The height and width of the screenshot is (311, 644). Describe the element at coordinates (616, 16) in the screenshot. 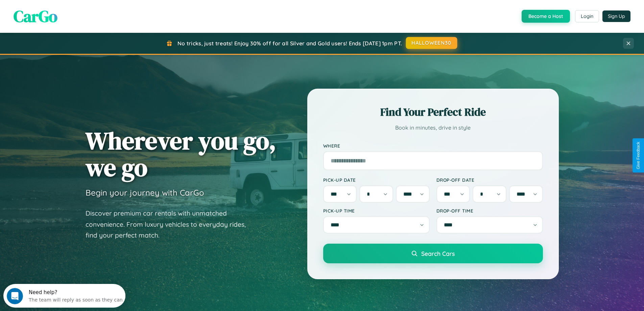

I see `button: Sign Up` at that location.